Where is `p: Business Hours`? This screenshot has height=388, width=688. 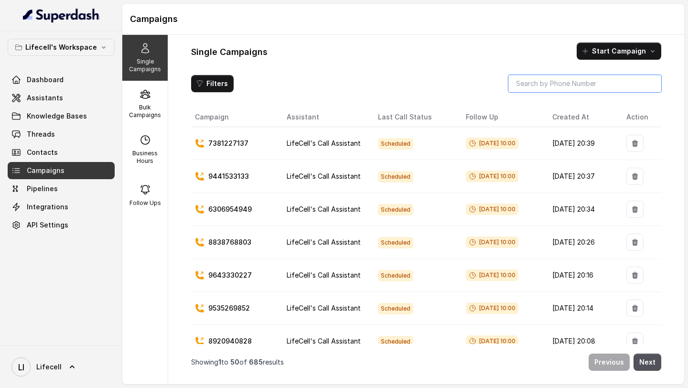 p: Business Hours is located at coordinates (145, 157).